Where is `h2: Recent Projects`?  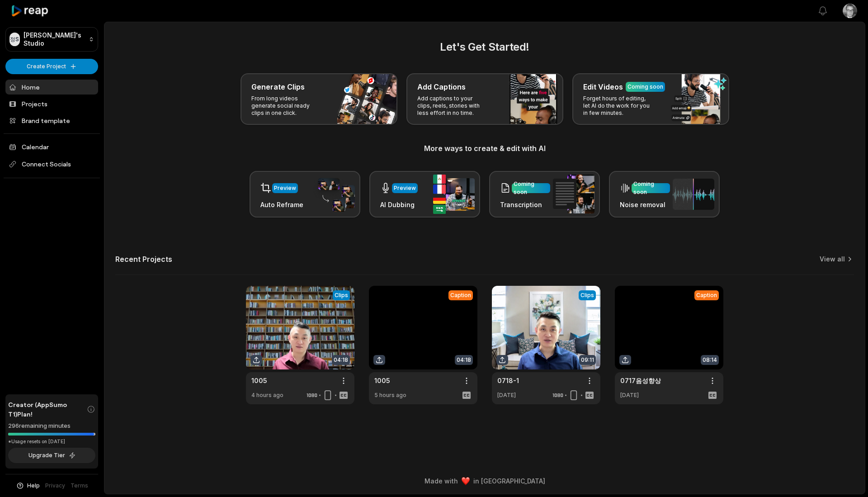
h2: Recent Projects is located at coordinates (144, 259).